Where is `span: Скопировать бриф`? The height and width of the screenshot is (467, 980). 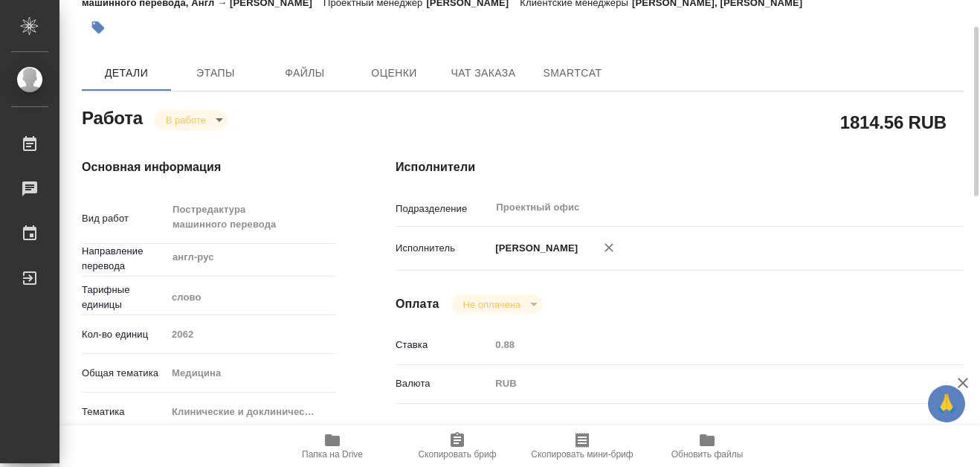
span: Скопировать бриф is located at coordinates (457, 454).